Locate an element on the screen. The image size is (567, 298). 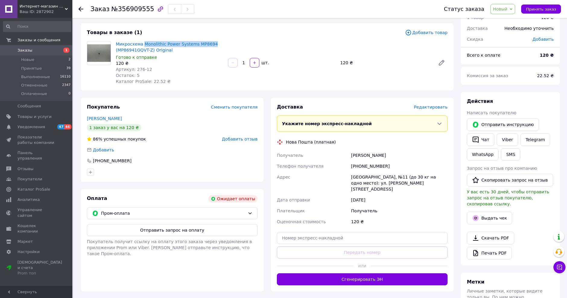
span: 1 товар is located at coordinates (475, 17).